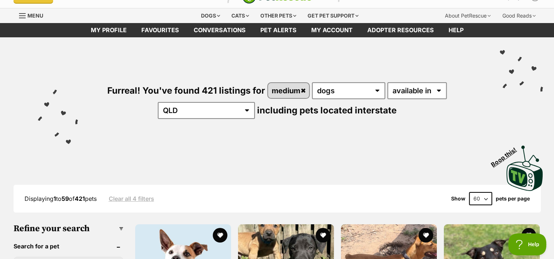  I want to click on div: Good Reads, so click(519, 16).